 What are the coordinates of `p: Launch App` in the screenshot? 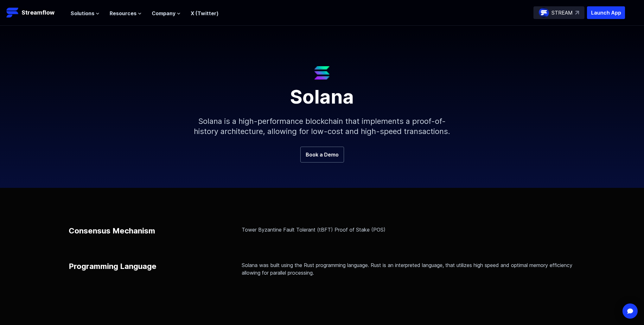 It's located at (606, 12).